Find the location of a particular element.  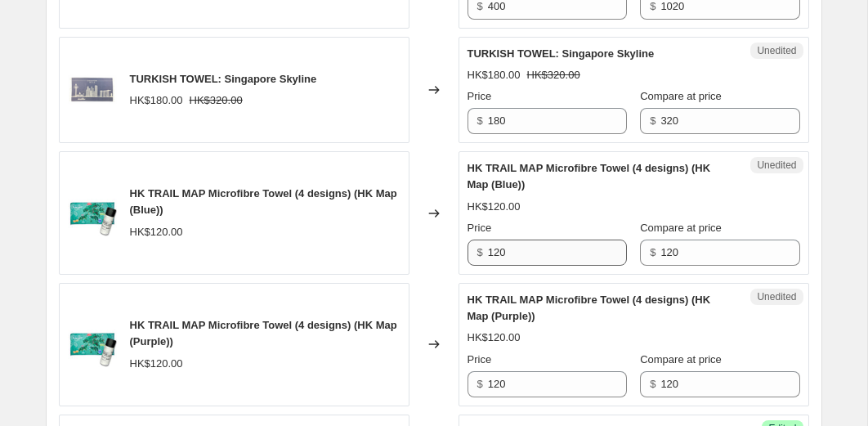

img: Untitleddesign_1_f3677fd1-95c6-4bab-be63-d9c4799a1044_80x.png is located at coordinates (93, 90).